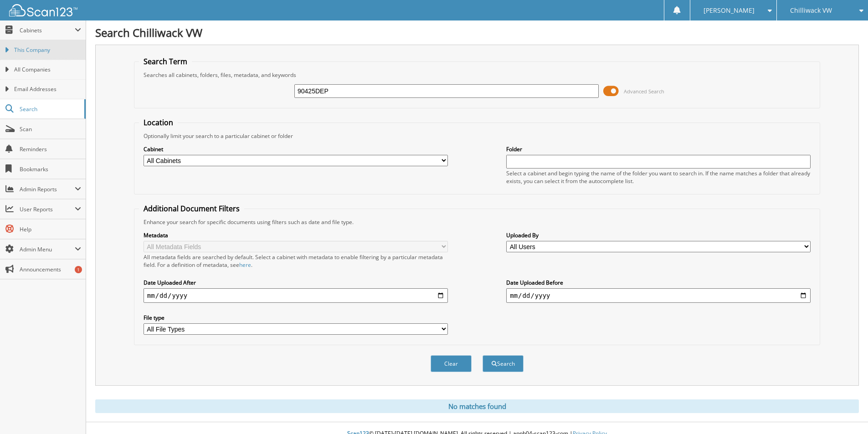  Describe the element at coordinates (192, 208) in the screenshot. I see `legend: Additional Document Filters` at that location.